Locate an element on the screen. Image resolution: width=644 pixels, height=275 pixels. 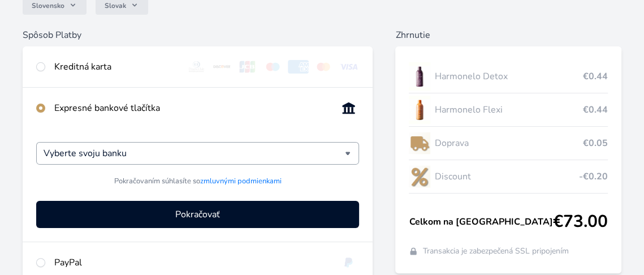
span: Harmonelo Detox is located at coordinates (509, 77).